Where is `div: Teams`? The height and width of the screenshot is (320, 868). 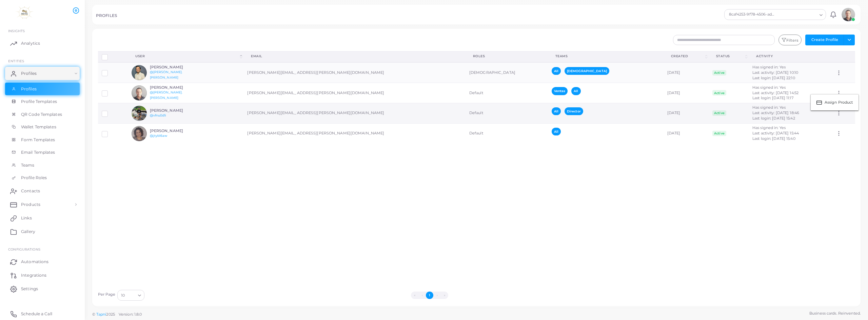
div: Teams is located at coordinates (605, 57).